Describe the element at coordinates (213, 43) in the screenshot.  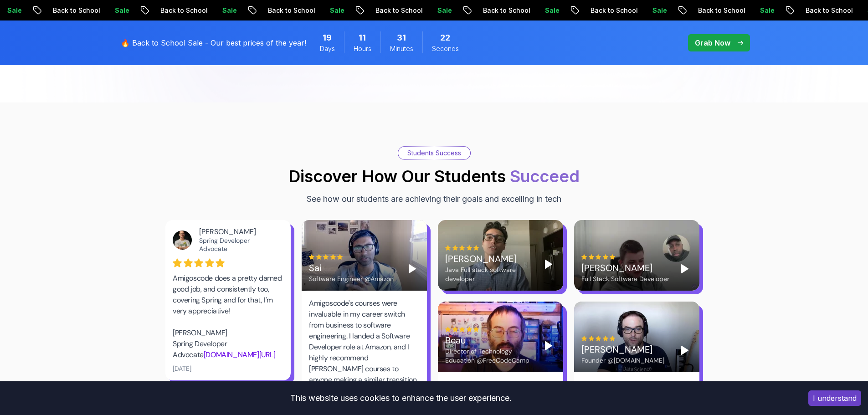
I see `p: 🔥 Back to School Sale - Our best prices of the year!` at that location.